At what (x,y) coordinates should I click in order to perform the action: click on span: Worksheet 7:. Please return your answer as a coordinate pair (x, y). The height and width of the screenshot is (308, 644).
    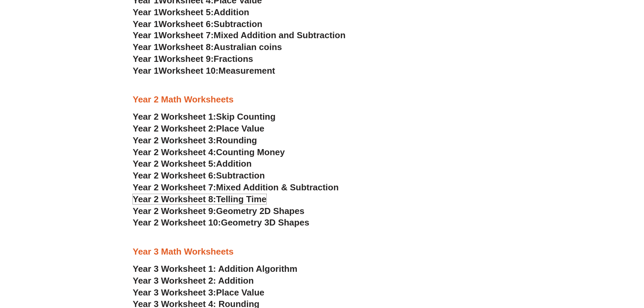
    Looking at the image, I should click on (186, 35).